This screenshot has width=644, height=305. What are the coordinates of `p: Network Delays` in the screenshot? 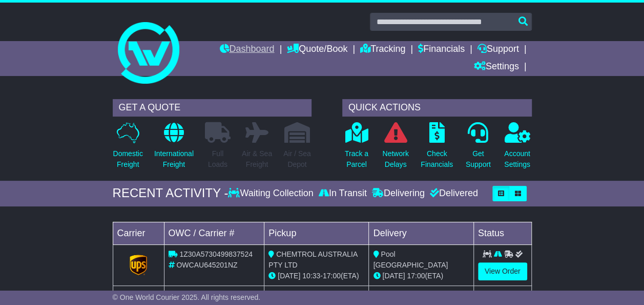 It's located at (395, 159).